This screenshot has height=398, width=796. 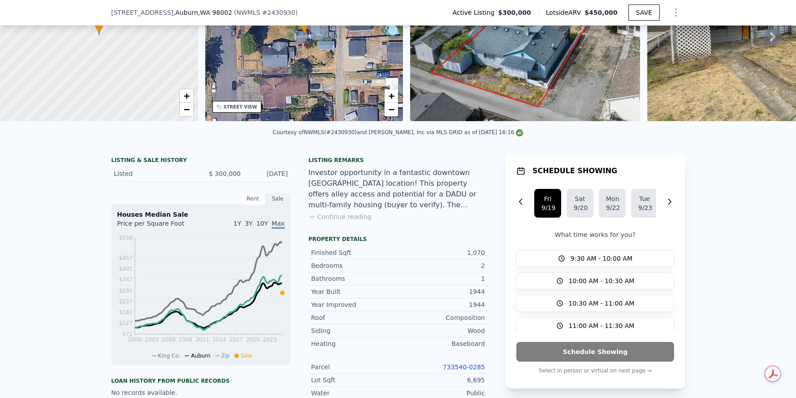 I want to click on span: 10:30 AM - 11:00 AM, so click(x=601, y=303).